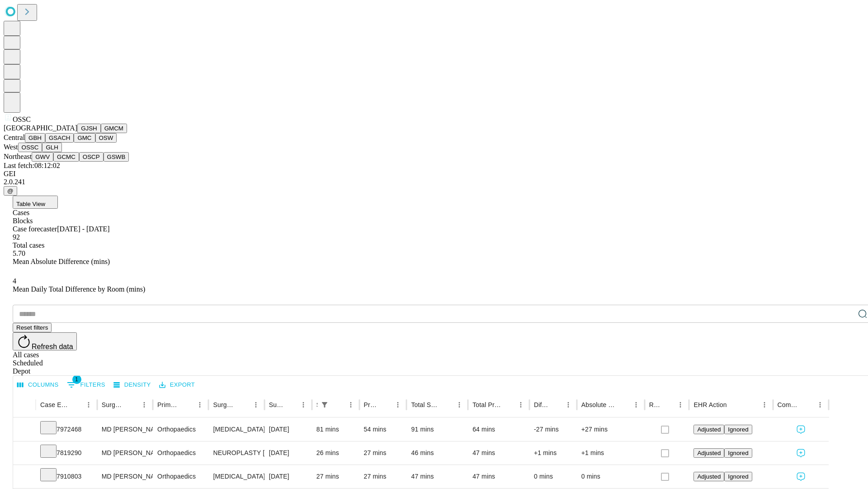  What do you see at coordinates (36, 202) in the screenshot?
I see `button: Table View` at bounding box center [36, 202].